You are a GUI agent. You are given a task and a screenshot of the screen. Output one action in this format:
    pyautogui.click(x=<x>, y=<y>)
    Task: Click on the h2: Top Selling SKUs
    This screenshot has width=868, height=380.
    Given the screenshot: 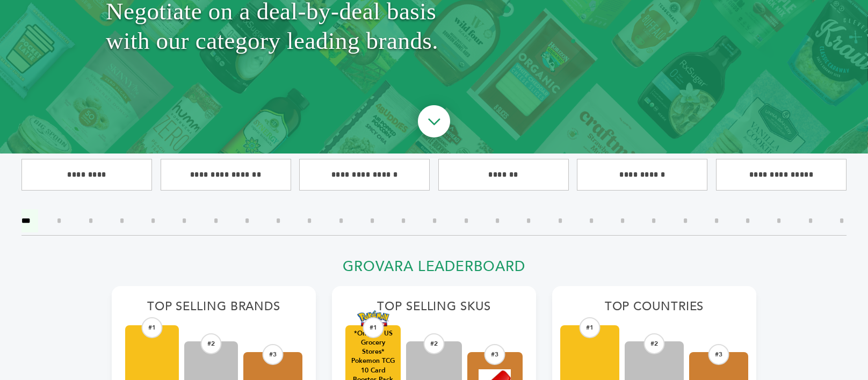 What is the action you would take?
    pyautogui.click(x=434, y=309)
    